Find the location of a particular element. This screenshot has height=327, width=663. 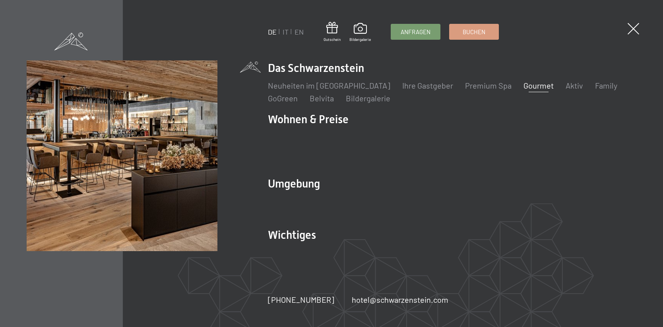

a: IT is located at coordinates (285, 32).